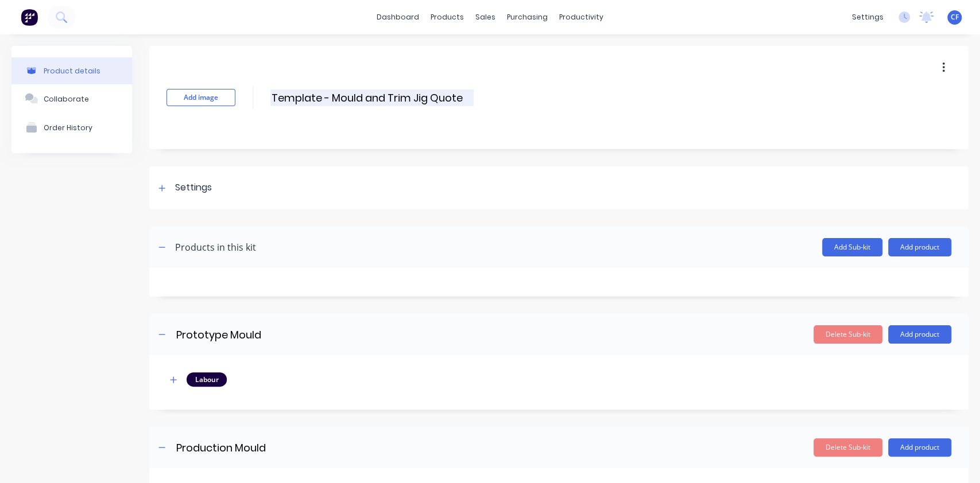 The height and width of the screenshot is (483, 980). Describe the element at coordinates (72, 70) in the screenshot. I see `div: Product details` at that location.